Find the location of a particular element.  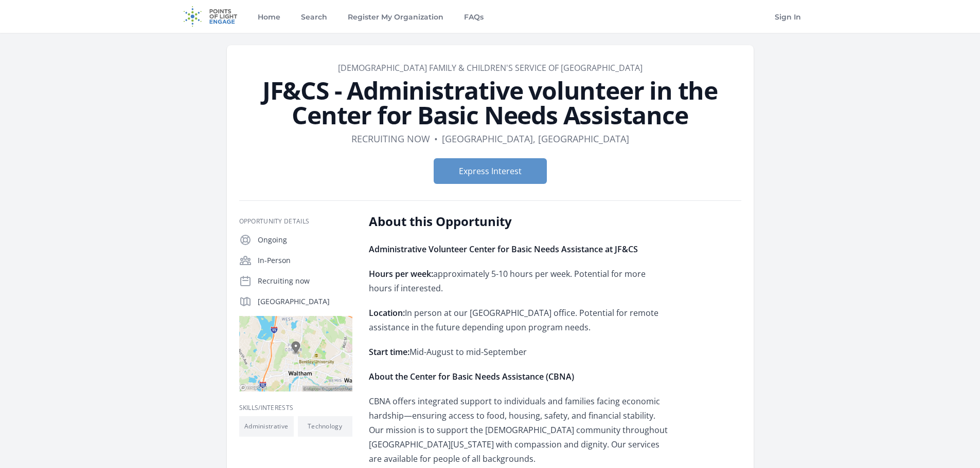

strong: About the Center for Basic Needs Assistance (CBNA) is located at coordinates (471, 377).